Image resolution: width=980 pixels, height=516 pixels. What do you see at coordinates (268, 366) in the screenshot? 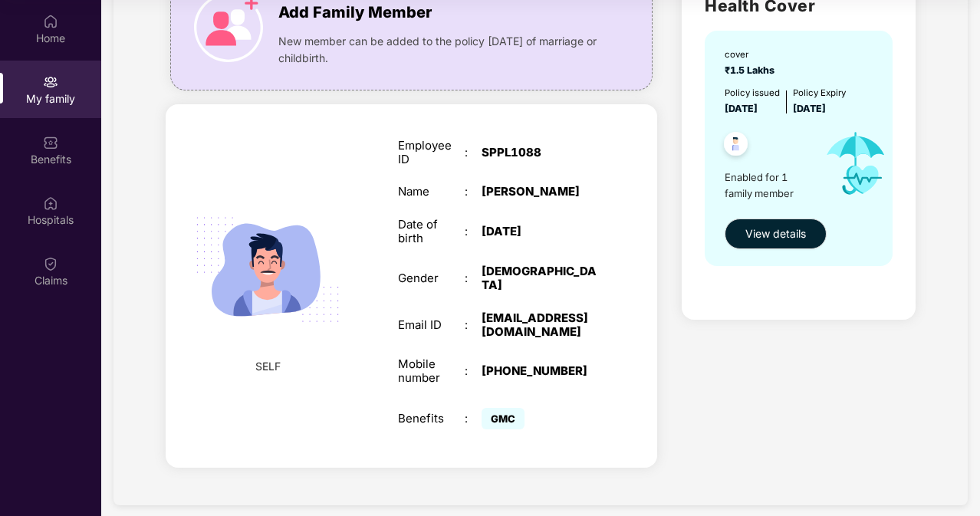
I see `span: SELF` at bounding box center [268, 366].